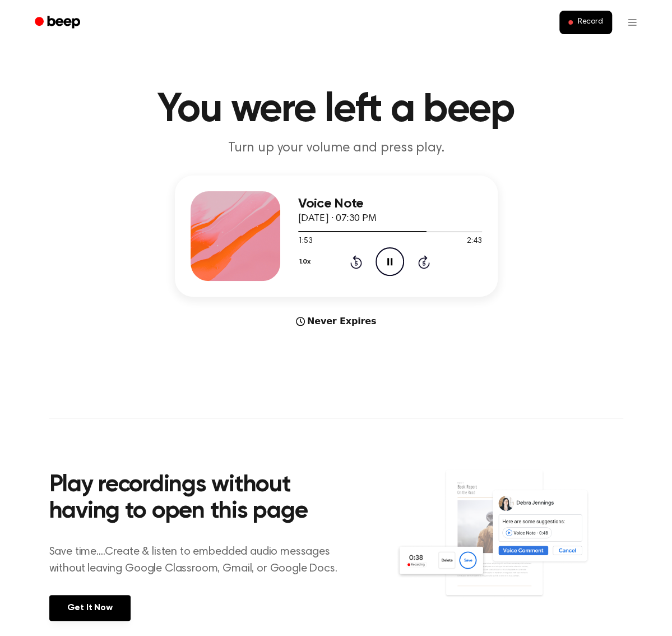  What do you see at coordinates (336, 321) in the screenshot?
I see `div: Never Expires` at bounding box center [336, 321].